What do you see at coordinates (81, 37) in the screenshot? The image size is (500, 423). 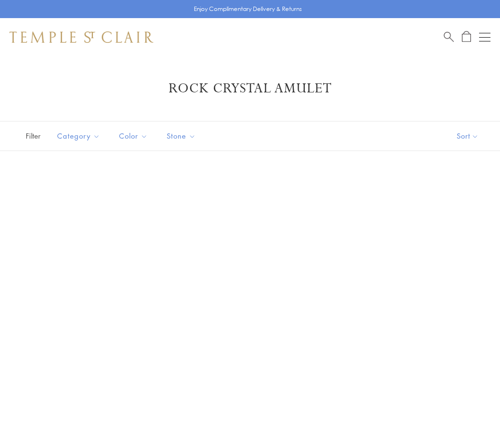 I see `img: Temple St. Clair` at bounding box center [81, 37].